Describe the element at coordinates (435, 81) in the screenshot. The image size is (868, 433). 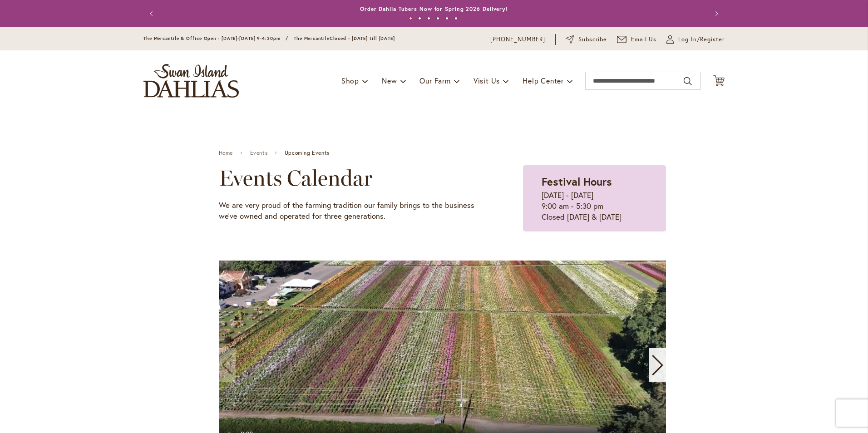
I see `span: Our Farm` at that location.